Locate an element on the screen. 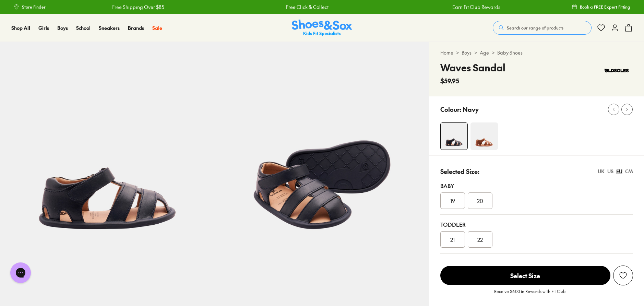 This screenshot has height=306, width=644. div: Baby is located at coordinates (536, 186).